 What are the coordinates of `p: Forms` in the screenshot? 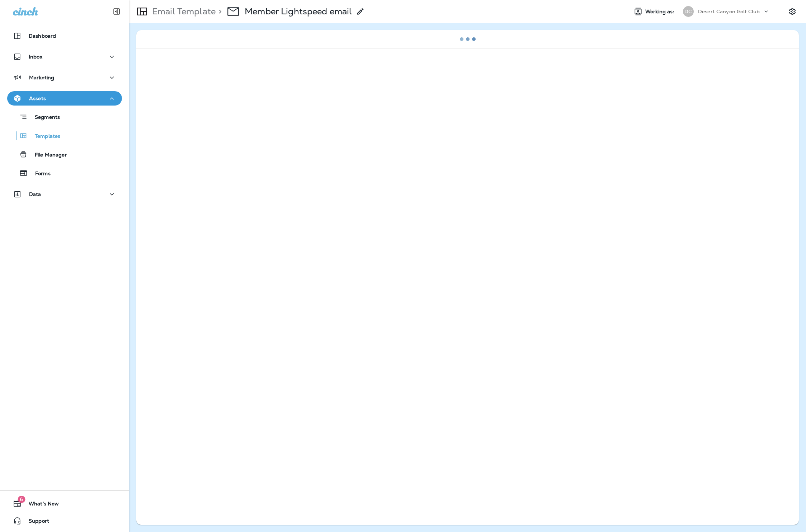 It's located at (39, 174).